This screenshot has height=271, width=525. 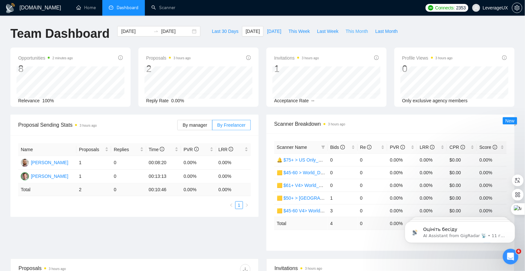 I want to click on td: 4, so click(x=343, y=223).